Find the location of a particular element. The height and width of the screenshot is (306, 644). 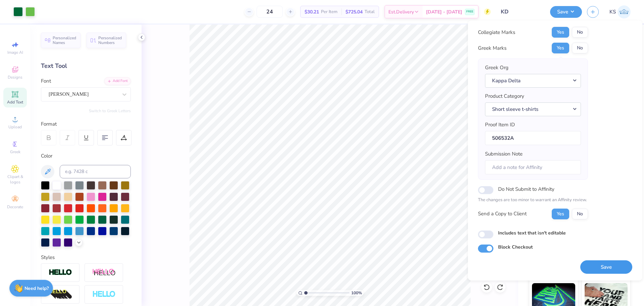

input: Add a note for Affinity is located at coordinates (533, 167).